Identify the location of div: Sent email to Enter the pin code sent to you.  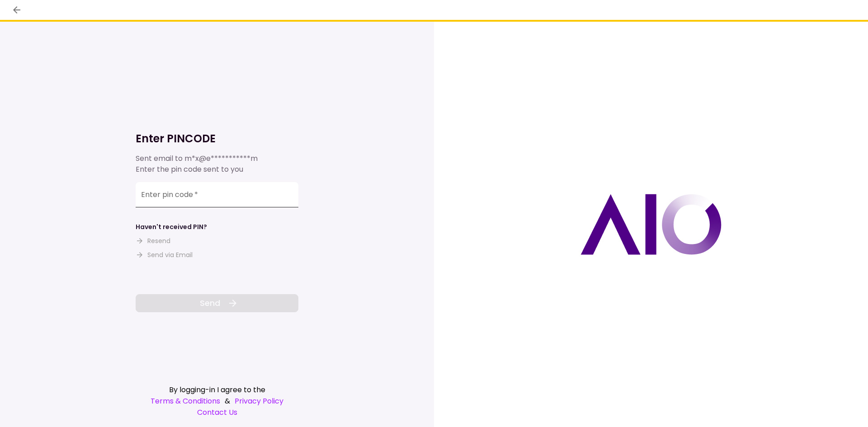
(217, 164).